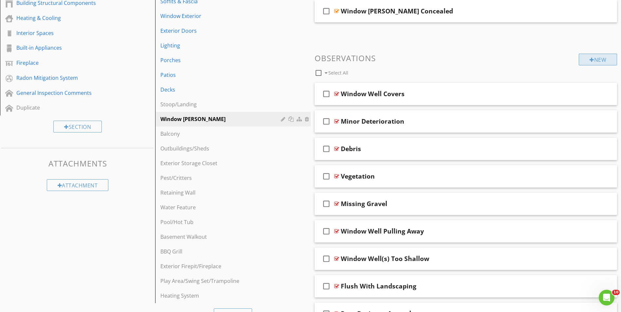  Describe the element at coordinates (221, 46) in the screenshot. I see `div: Lighting` at that location.